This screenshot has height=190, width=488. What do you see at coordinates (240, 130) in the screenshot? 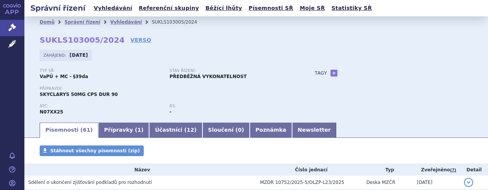
I see `span: 0` at bounding box center [240, 130].